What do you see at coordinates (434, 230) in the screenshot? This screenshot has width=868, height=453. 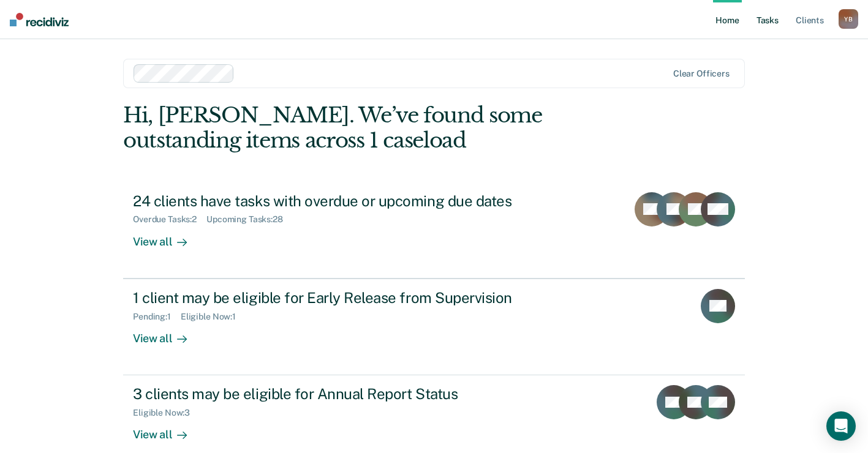 I see `a: 24 clients have tasks with overdue or upcoming due datesOverdue Tasks:2Upcoming Tasks:28View all` at bounding box center [434, 230].